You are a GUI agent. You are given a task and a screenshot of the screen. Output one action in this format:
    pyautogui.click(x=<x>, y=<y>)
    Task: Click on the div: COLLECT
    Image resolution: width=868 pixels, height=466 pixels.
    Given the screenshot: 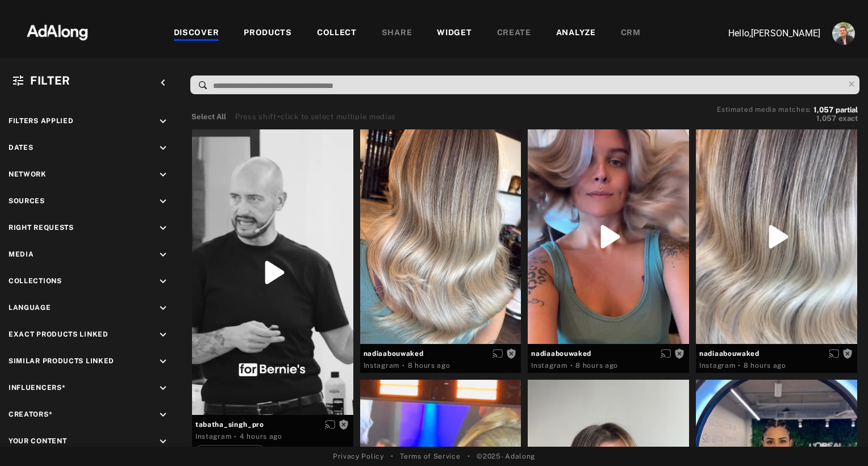 What is the action you would take?
    pyautogui.click(x=337, y=34)
    